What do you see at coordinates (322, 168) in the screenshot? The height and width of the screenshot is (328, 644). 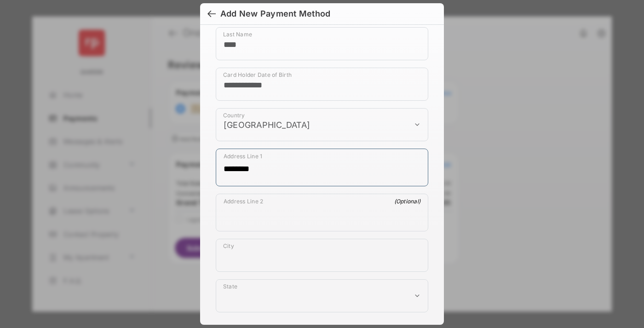 I see `div: payment_method_screening[postal_addresses][addressLine1]` at bounding box center [322, 168].